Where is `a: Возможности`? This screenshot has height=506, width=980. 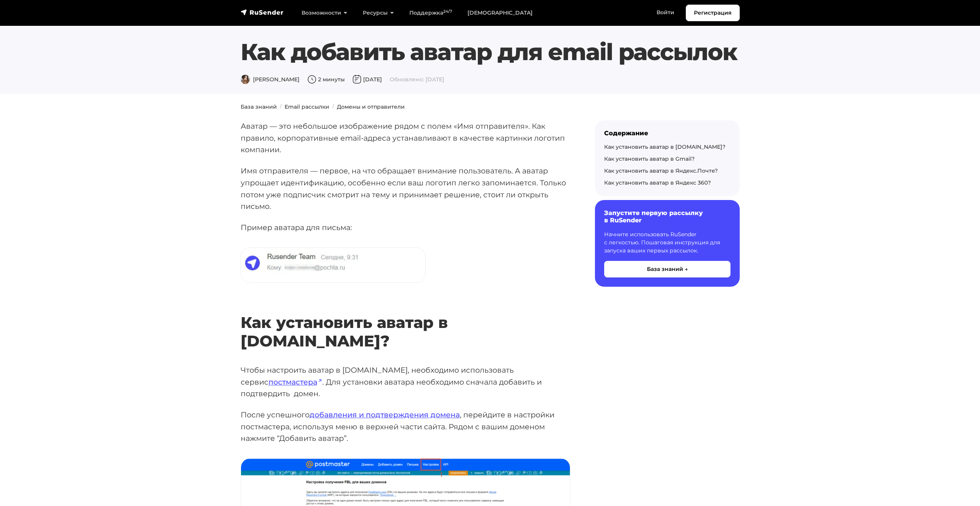 a: Возможности is located at coordinates (324, 13).